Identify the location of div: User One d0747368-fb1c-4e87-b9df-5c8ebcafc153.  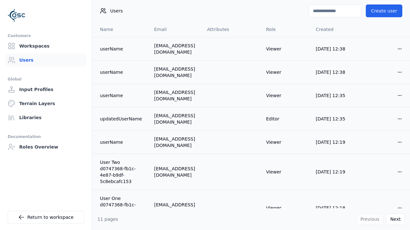
(122, 208).